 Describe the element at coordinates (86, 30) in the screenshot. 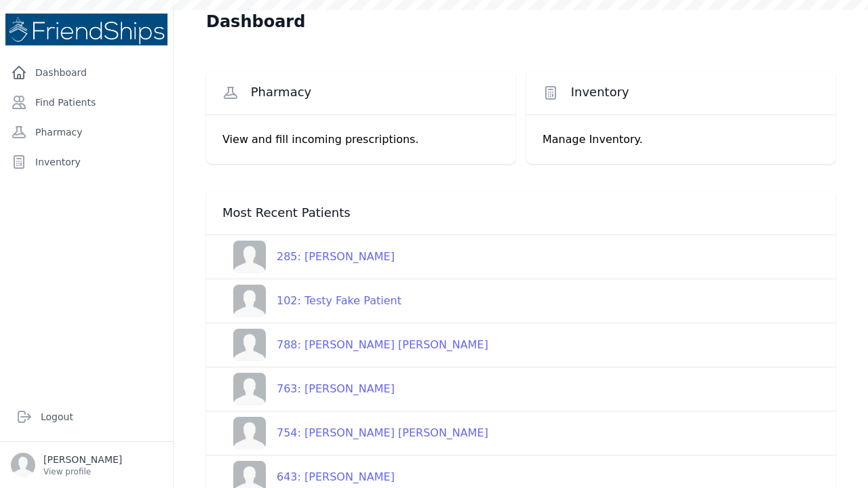

I see `img: Medical Missions EMR` at that location.